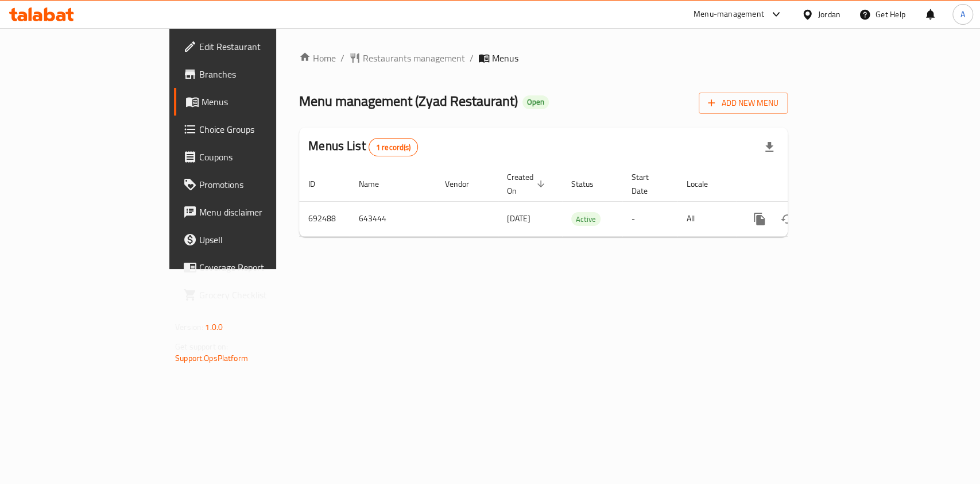  Describe the element at coordinates (585, 219) in the screenshot. I see `div: Active` at that location.